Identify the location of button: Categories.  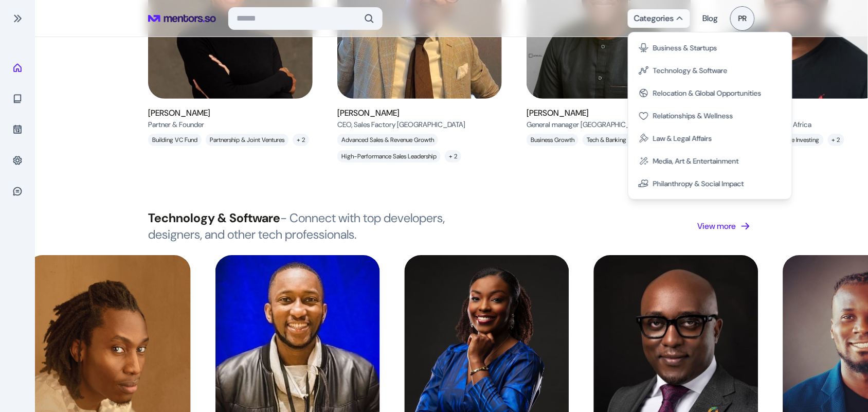
(659, 18).